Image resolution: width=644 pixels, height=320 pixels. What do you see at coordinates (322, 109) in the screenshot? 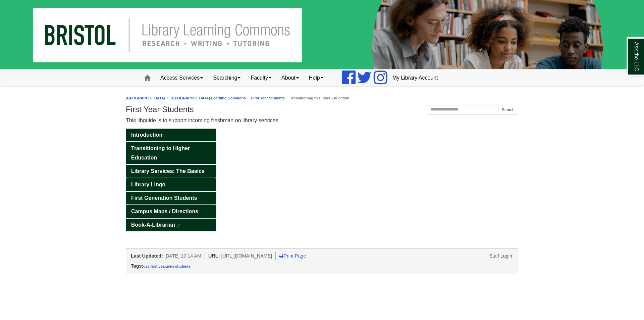
I see `h1: First Year Students` at bounding box center [322, 109].